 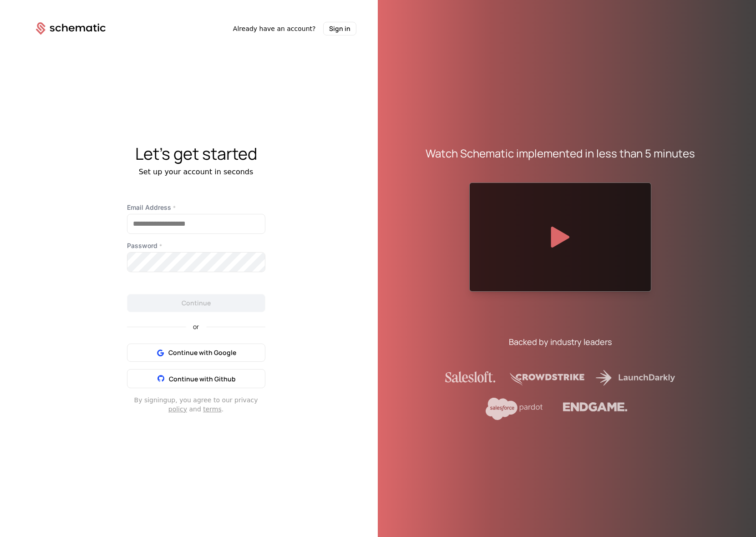 What do you see at coordinates (202, 378) in the screenshot?
I see `span: Continue with Github` at bounding box center [202, 378].